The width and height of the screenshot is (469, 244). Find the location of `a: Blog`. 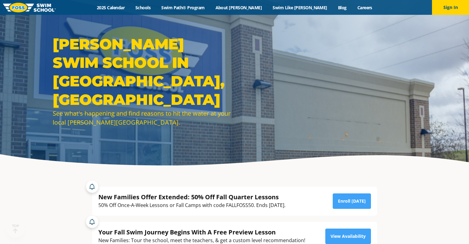

a: Blog is located at coordinates (342, 7).